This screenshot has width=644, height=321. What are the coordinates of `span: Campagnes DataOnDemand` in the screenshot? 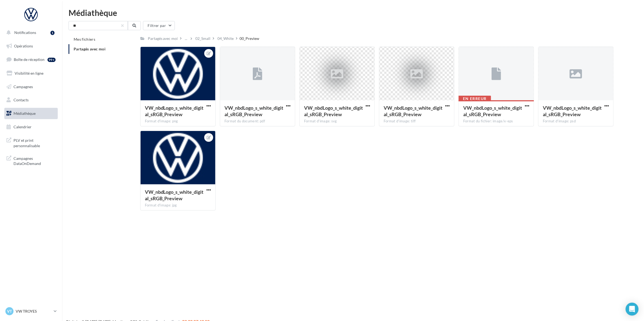 It's located at (34, 160).